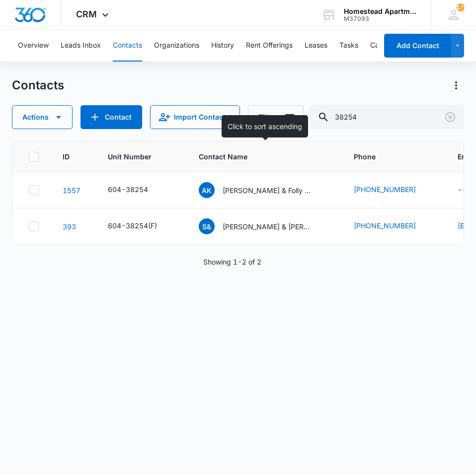 The height and width of the screenshot is (474, 476). Describe the element at coordinates (386, 156) in the screenshot. I see `span: Phone` at that location.